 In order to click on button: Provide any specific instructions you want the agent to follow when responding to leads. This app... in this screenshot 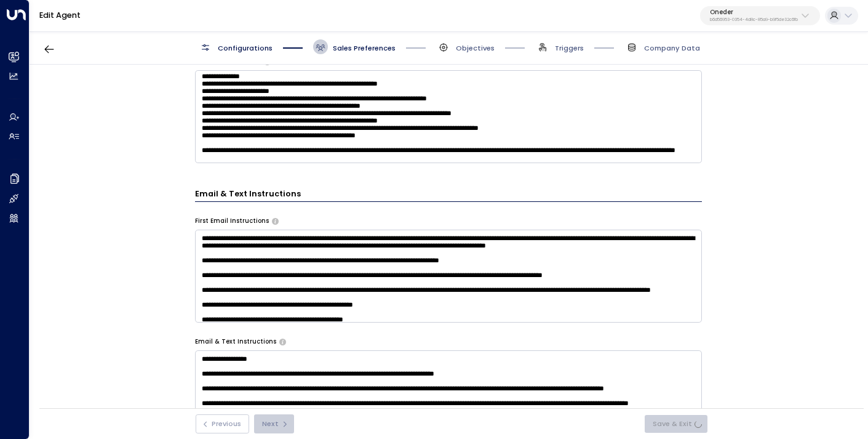, I will do `click(267, 62)`.